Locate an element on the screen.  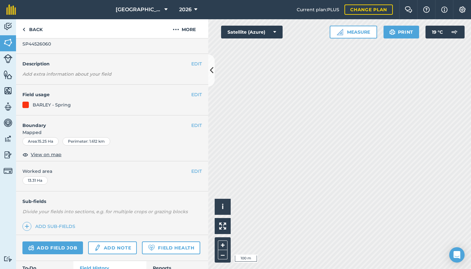
span: 2026 is located at coordinates (185, 10).